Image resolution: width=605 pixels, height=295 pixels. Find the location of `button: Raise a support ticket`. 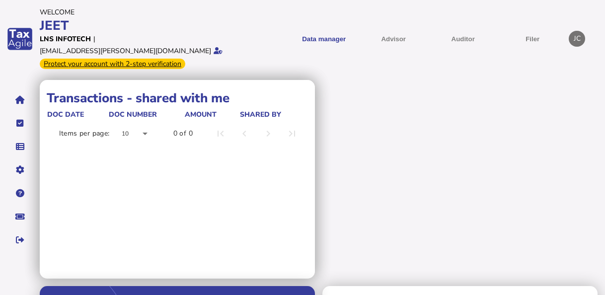

button: Raise a support ticket is located at coordinates (20, 217).